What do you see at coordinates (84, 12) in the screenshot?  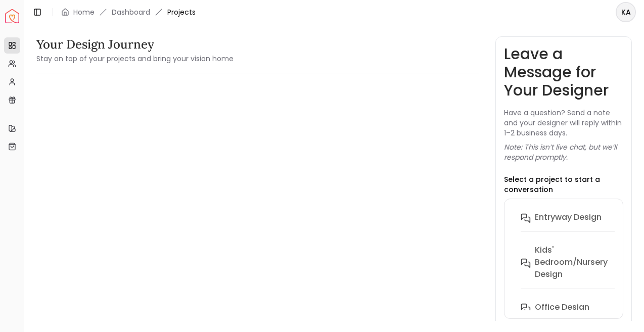 I see `a: Home` at bounding box center [84, 12].